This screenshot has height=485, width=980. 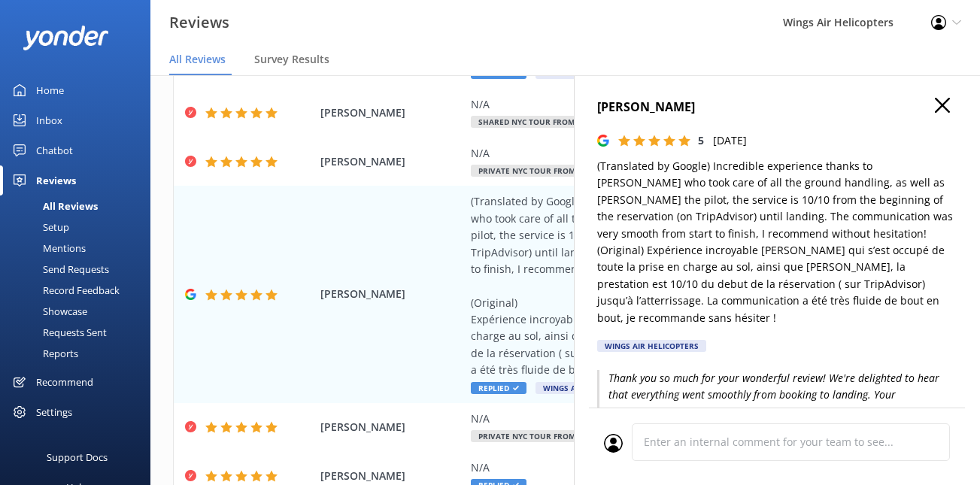 What do you see at coordinates (80, 354) in the screenshot?
I see `a: Reports` at bounding box center [80, 354].